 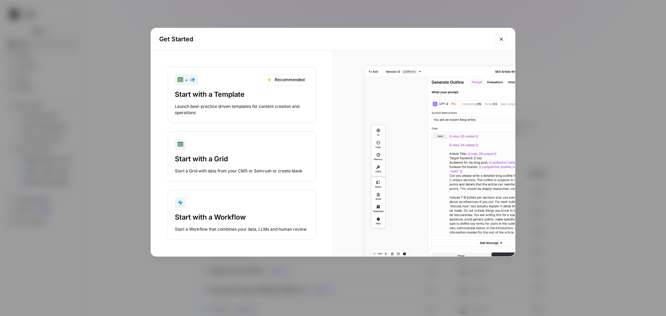 What do you see at coordinates (502, 39) in the screenshot?
I see `button: Close modal` at bounding box center [502, 39].